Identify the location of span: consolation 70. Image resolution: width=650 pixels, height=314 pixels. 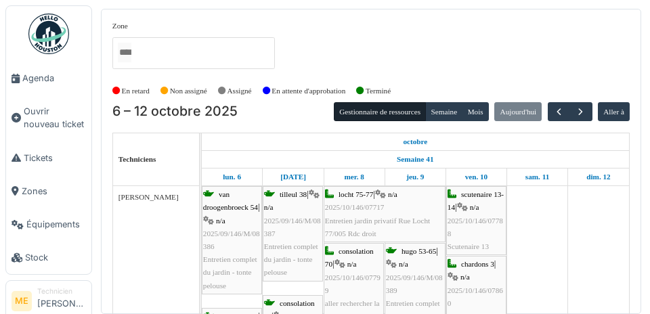
(349, 257).